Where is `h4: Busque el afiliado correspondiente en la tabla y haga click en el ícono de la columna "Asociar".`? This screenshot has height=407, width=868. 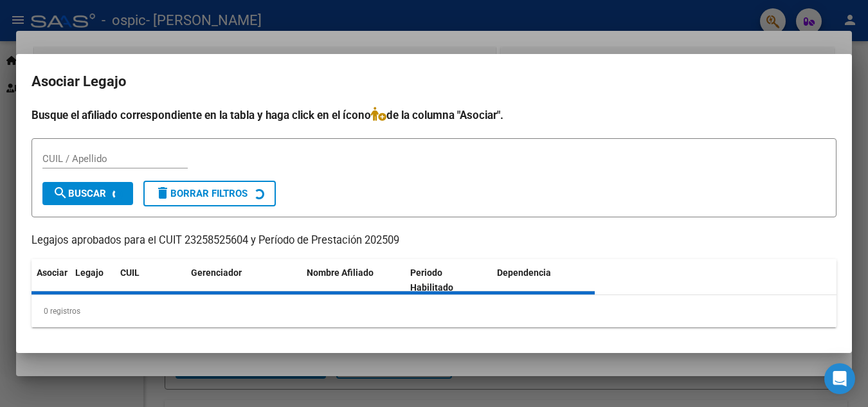 h4: Busque el afiliado correspondiente en la tabla y haga click en el ícono de la columna "Asociar". is located at coordinates (434, 115).